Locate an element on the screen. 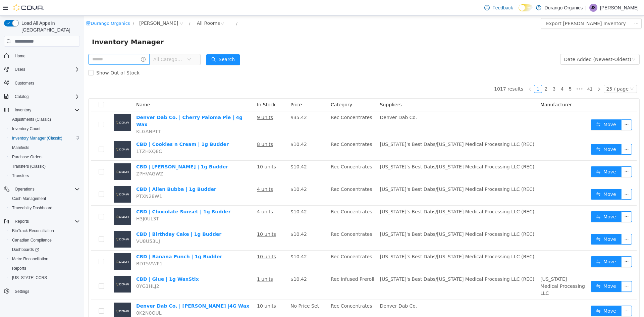  a: Purchase Orders is located at coordinates (27, 157).